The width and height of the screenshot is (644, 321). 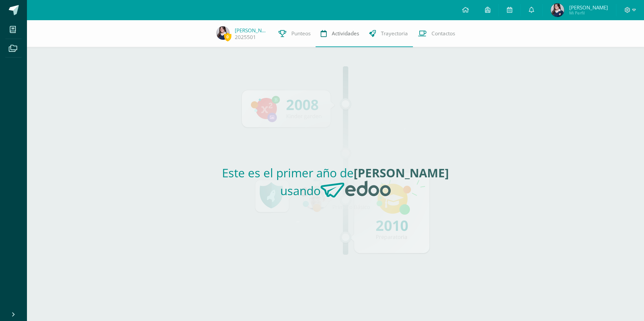 I want to click on a: Actividades, so click(x=340, y=34).